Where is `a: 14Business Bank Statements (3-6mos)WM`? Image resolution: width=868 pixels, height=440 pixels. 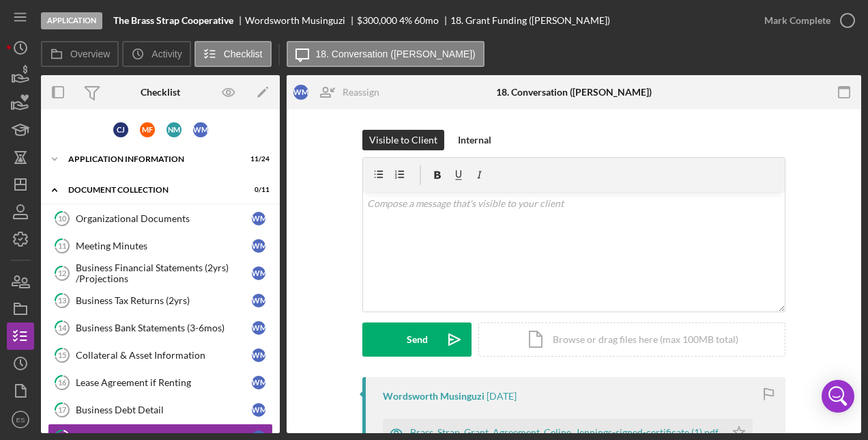
a: 14Business Bank Statements (3-6mos)WM is located at coordinates (160, 328).